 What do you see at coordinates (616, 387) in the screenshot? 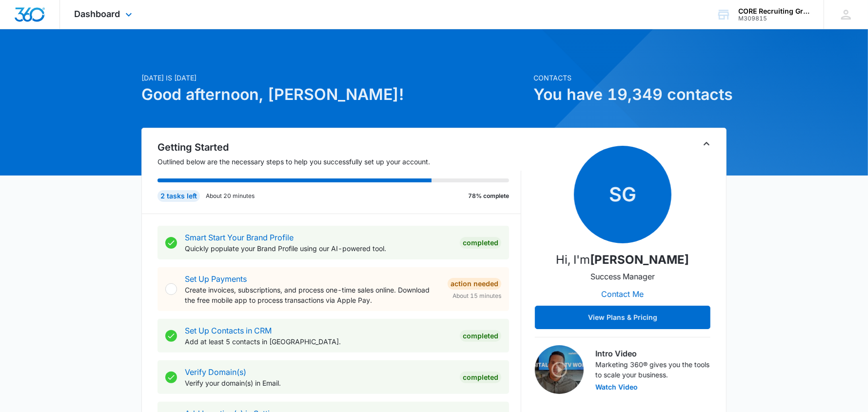
I see `button: Watch Video` at bounding box center [616, 387].